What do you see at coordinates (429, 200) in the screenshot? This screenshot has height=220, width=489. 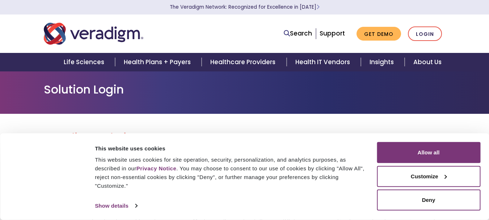 I see `button: Deny` at bounding box center [429, 200].